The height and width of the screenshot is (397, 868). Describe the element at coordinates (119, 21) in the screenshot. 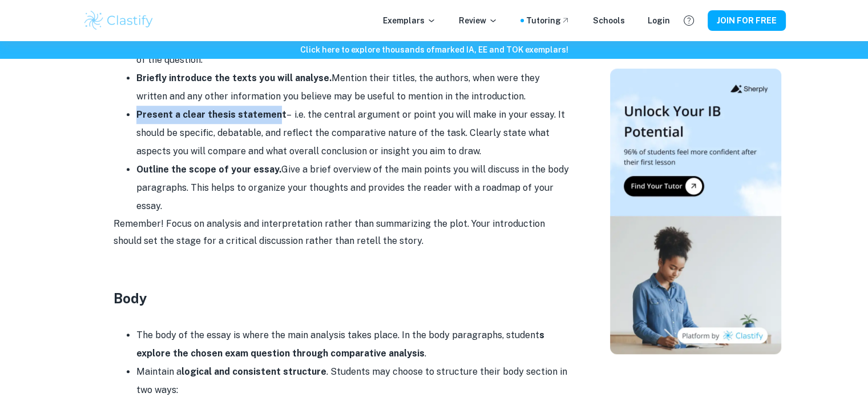

I see `a: Clastify logo` at that location.